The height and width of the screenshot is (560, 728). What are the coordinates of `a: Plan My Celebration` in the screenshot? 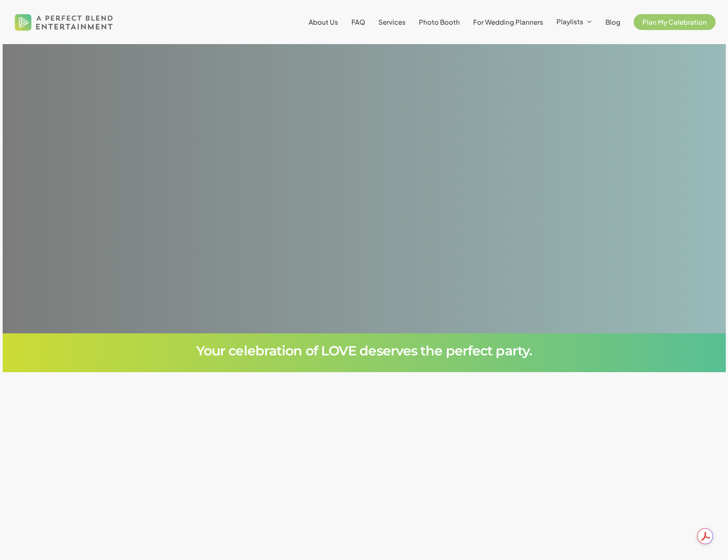 It's located at (674, 22).